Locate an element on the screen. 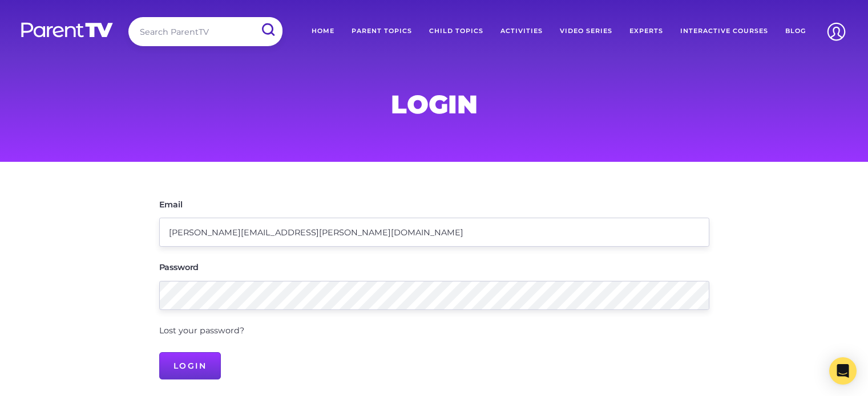  a: Child Topics is located at coordinates (456, 31).